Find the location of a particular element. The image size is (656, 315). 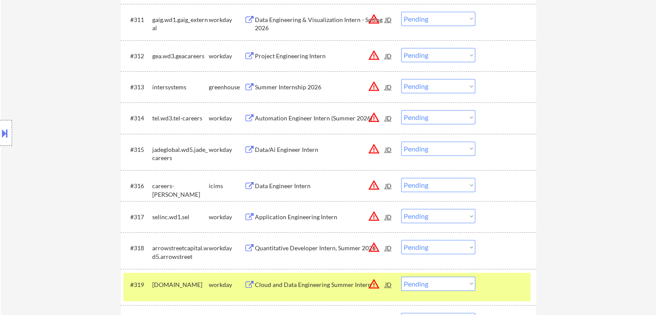

div: greenhouse is located at coordinates (226, 87).